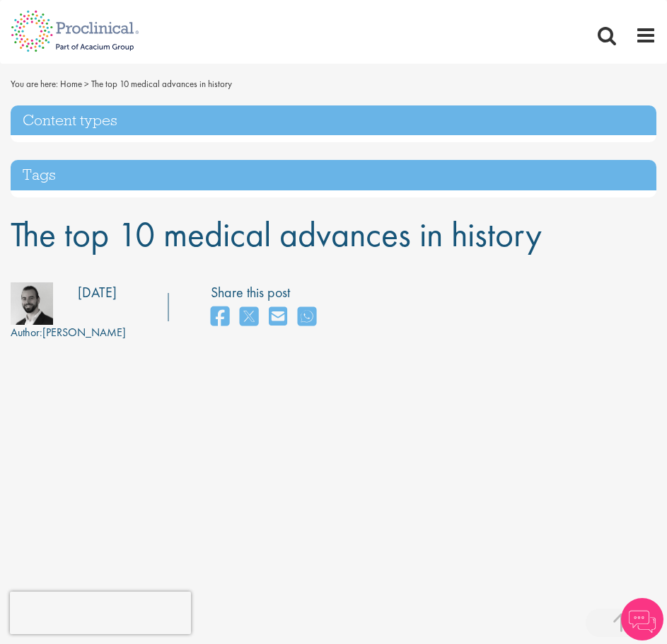 This screenshot has height=644, width=667. What do you see at coordinates (250, 317) in the screenshot?
I see `a: share on twitter` at bounding box center [250, 317].